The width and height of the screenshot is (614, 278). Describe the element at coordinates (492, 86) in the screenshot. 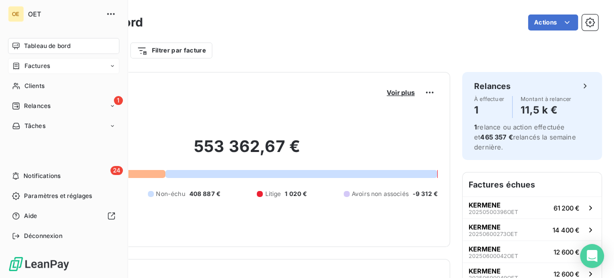

I see `h6: Relances` at that location.